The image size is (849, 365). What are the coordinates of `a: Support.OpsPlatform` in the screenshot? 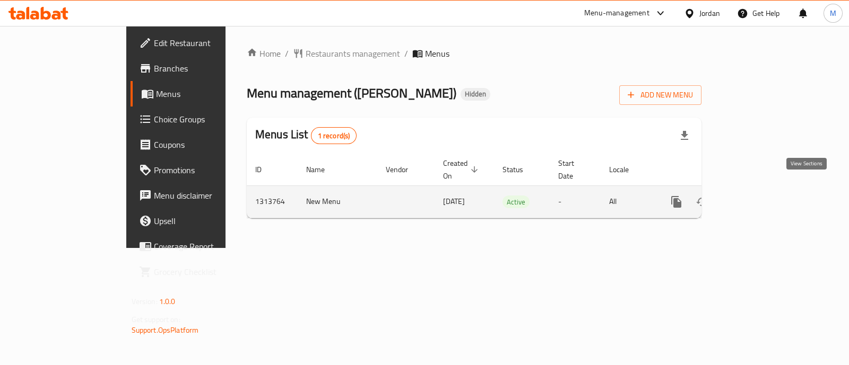 It's located at (165, 330).